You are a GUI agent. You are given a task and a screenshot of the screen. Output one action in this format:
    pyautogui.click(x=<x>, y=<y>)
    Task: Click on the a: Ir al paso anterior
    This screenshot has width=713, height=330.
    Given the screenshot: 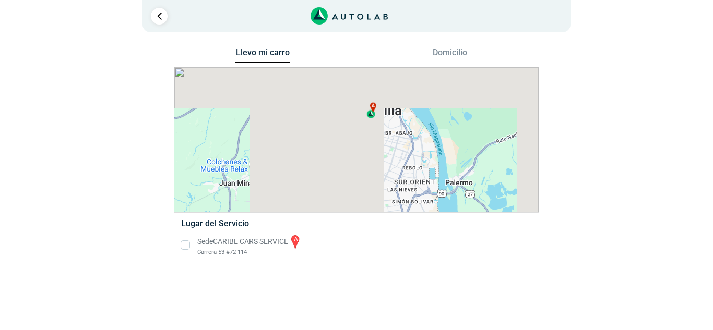 What is the action you would take?
    pyautogui.click(x=159, y=16)
    